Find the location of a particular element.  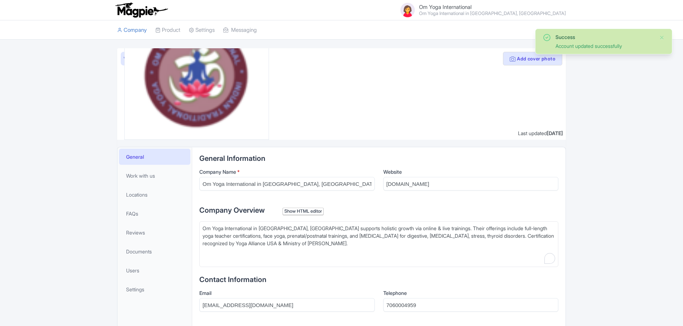

a: Locations is located at coordinates (155, 194).